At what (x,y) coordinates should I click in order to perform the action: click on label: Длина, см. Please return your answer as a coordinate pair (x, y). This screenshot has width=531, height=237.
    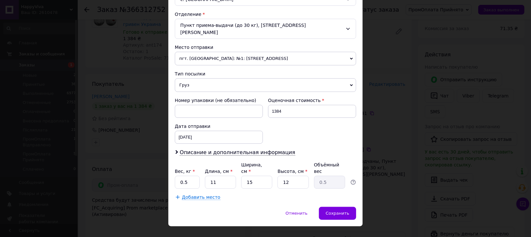
    Looking at the image, I should click on (218, 171).